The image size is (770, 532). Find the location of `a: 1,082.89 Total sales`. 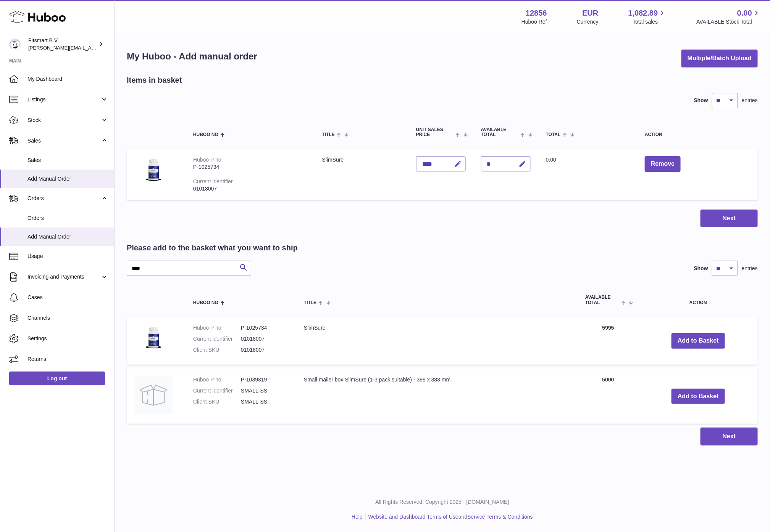

a: 1,082.89 Total sales is located at coordinates (647, 17).